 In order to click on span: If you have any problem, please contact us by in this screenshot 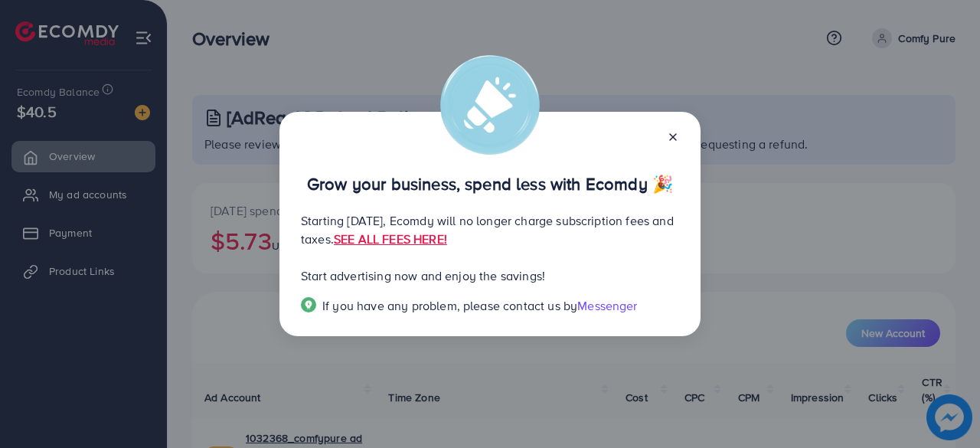, I will do `click(449, 306)`.